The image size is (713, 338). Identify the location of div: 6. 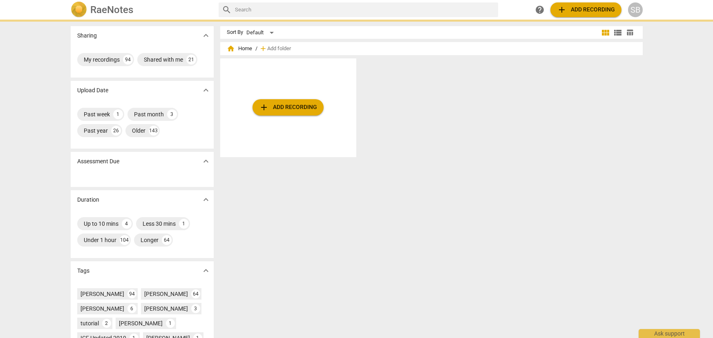
(132, 309).